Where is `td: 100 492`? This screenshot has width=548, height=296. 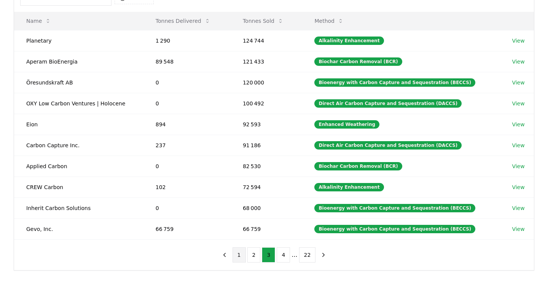
td: 100 492 is located at coordinates (266, 103).